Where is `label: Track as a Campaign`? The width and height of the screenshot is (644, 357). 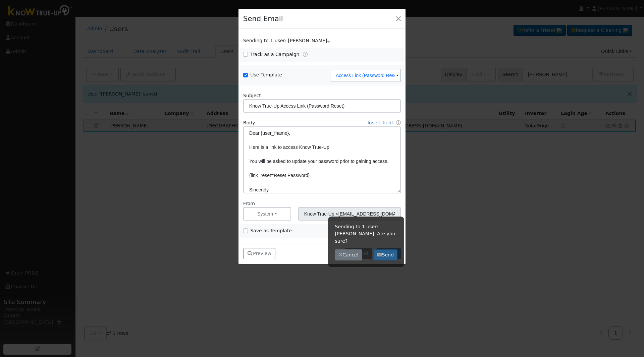 label: Track as a Campaign is located at coordinates (275, 54).